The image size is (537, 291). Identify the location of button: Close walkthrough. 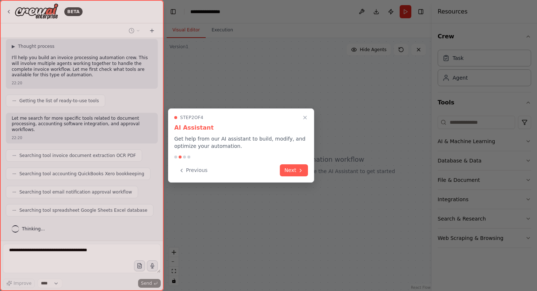
(305, 118).